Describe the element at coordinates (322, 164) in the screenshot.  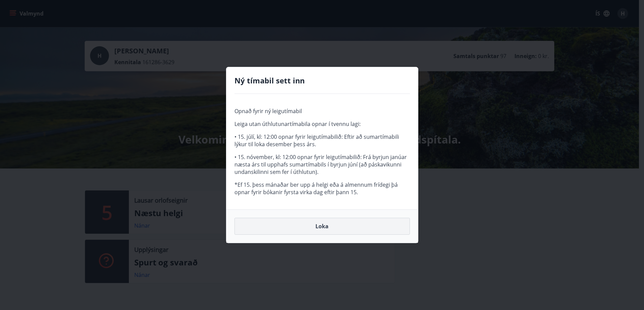
I see `p: • 15. nóvember, kl: 12:00 opnar fyrir leigutímabilið: Frá byrjun janúar næsta árs til upphafs sum...` at that location.